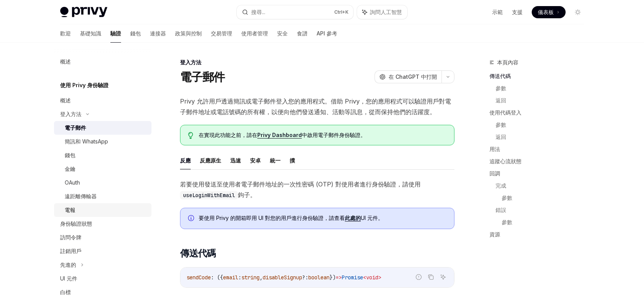  I want to click on font: 鉤子。, so click(247, 195).